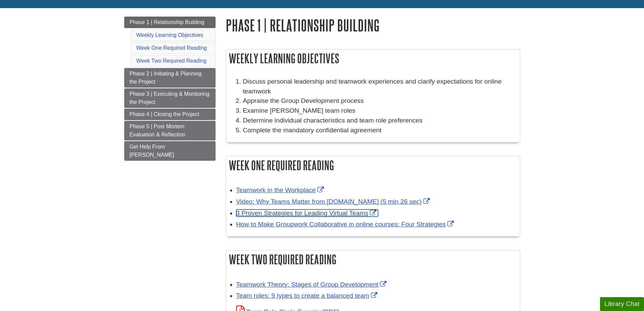 The width and height of the screenshot is (644, 311). I want to click on p: Complete the mandatory confidential agreement, so click(380, 130).